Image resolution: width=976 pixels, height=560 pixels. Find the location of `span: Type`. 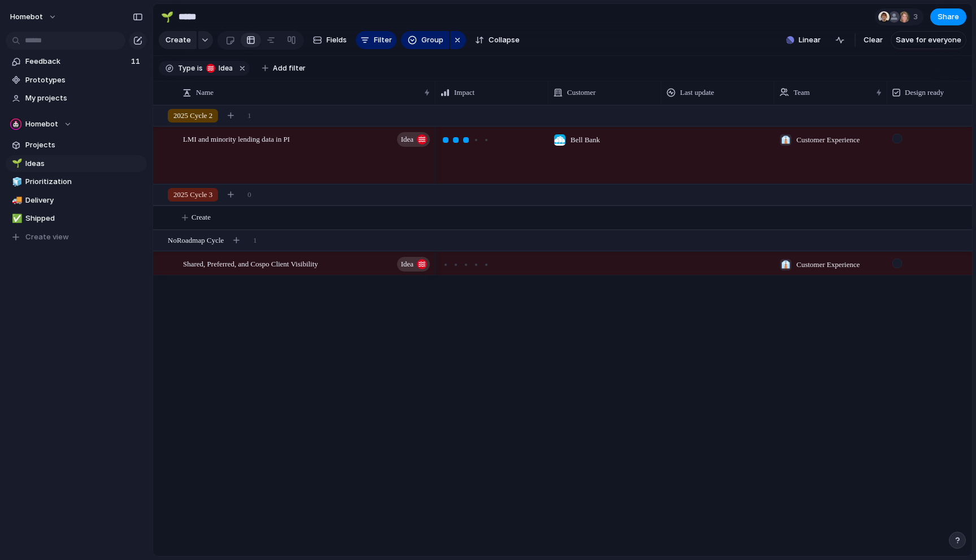

span: Type is located at coordinates (186, 68).